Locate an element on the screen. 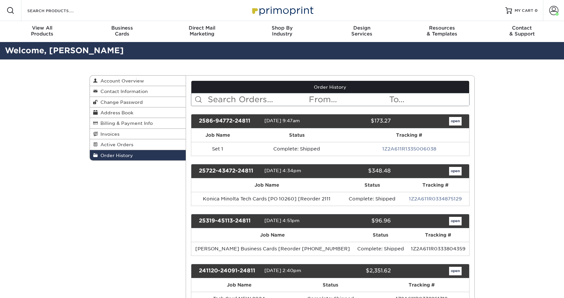 The width and height of the screenshot is (564, 298). div: Products is located at coordinates (42, 31).